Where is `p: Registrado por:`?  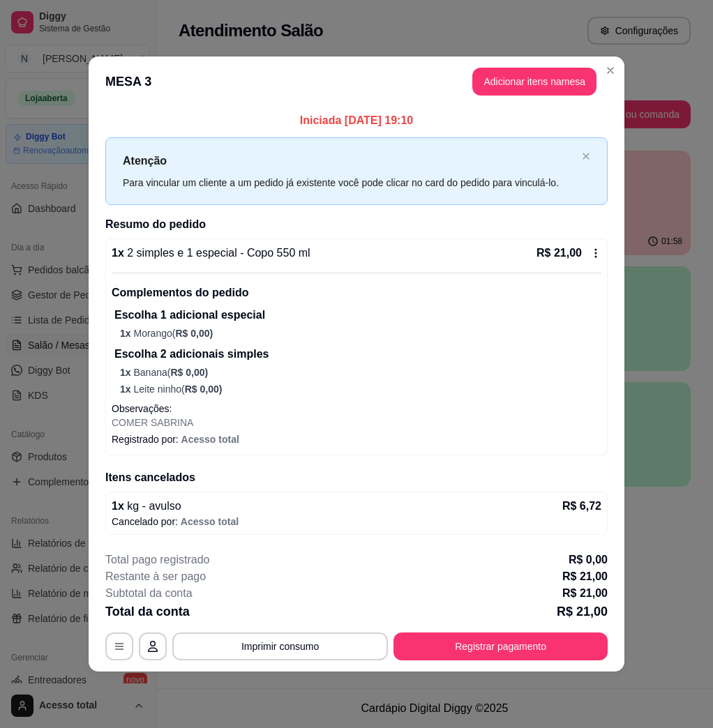 p: Registrado por: is located at coordinates (357, 440).